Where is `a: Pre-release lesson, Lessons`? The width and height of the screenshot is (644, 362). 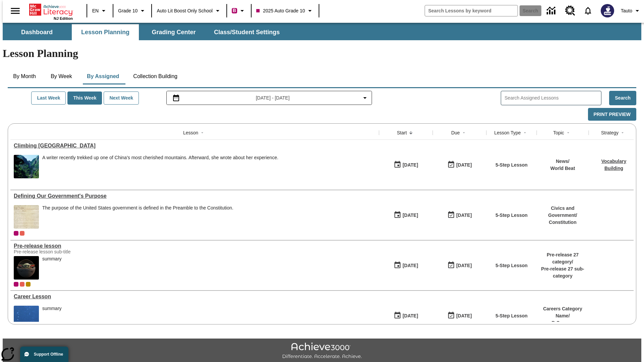
a: Pre-release lesson, Lessons is located at coordinates (195, 246).